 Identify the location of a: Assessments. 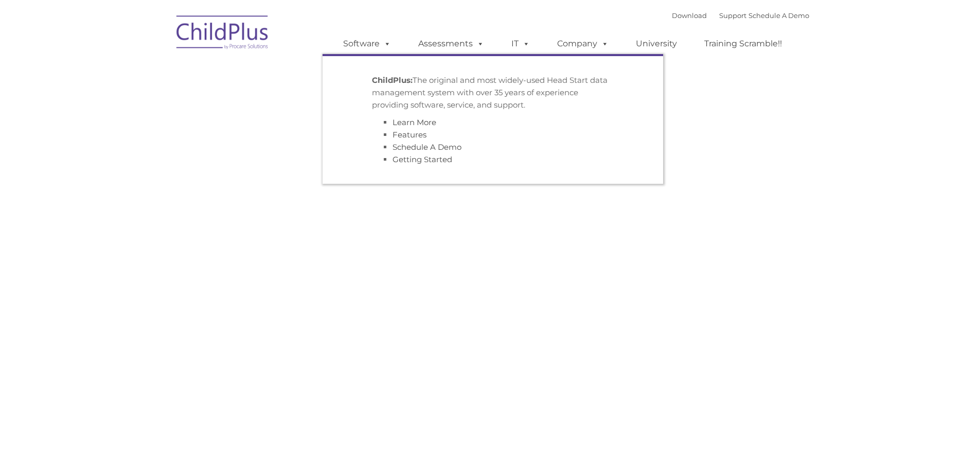
(451, 44).